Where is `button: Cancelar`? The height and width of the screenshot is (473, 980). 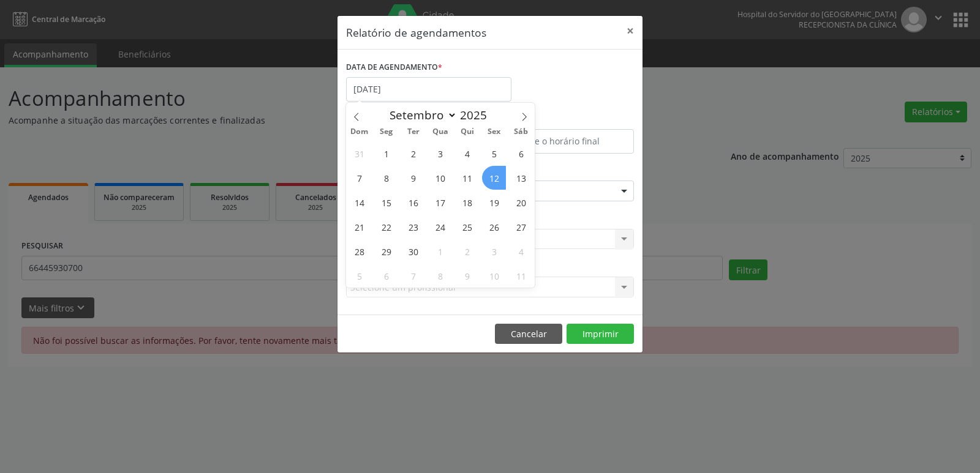
button: Cancelar is located at coordinates (528, 335).